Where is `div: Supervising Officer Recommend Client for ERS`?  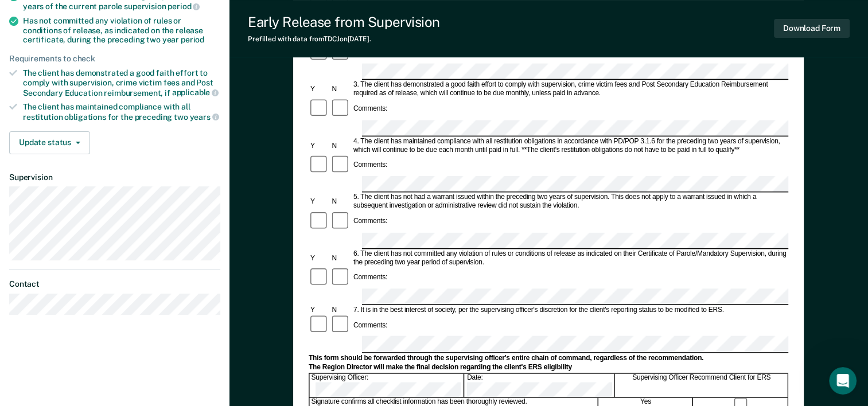 div: Supervising Officer Recommend Client for ERS is located at coordinates (701, 386).